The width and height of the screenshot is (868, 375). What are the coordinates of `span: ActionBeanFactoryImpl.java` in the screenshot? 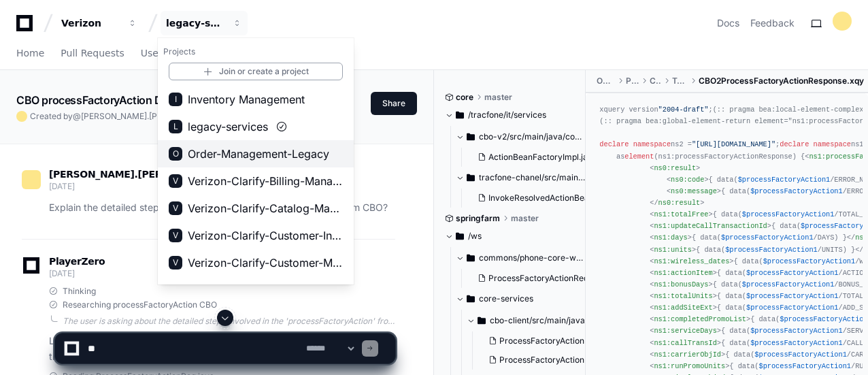 It's located at (542, 157).